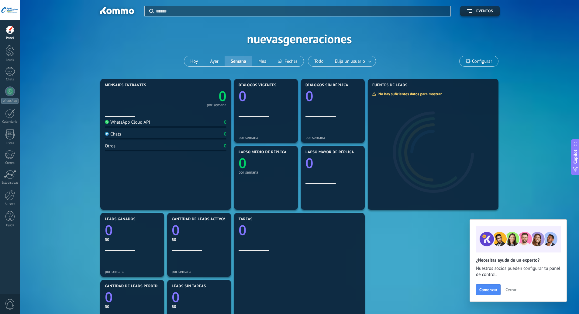 The image size is (579, 314). Describe the element at coordinates (519, 271) in the screenshot. I see `span: Nuestros socios pueden configurar tu panel de control.` at that location.